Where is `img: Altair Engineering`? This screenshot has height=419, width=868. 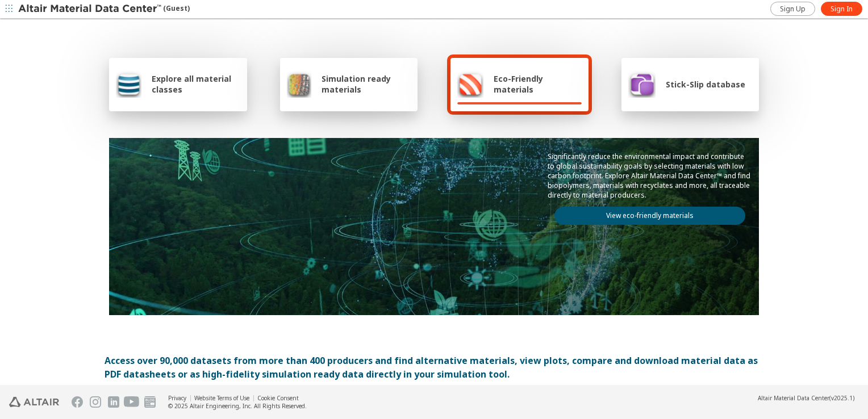
img: Altair Engineering is located at coordinates (34, 402).